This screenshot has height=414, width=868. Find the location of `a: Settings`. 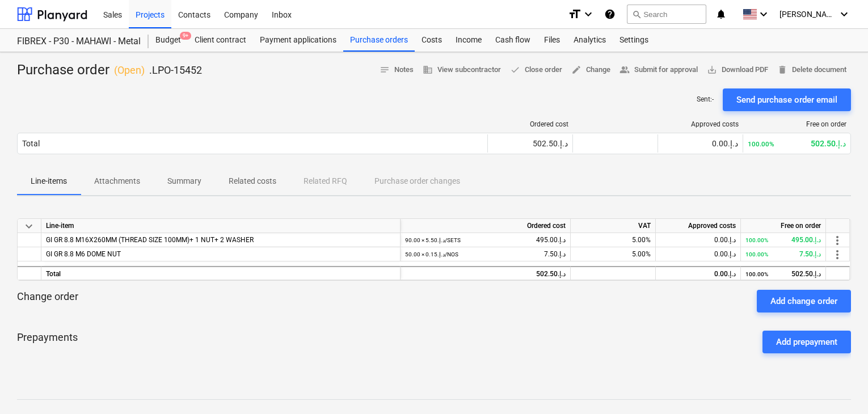

a: Settings is located at coordinates (634, 41).